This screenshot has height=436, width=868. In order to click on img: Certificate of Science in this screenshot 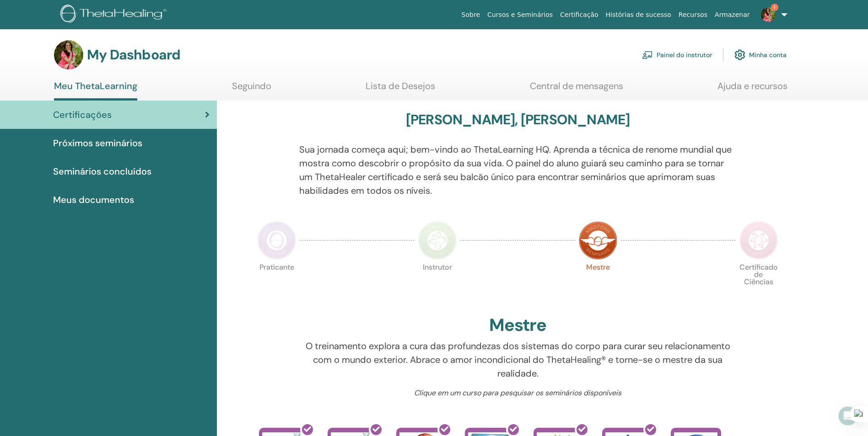, I will do `click(758, 241)`.